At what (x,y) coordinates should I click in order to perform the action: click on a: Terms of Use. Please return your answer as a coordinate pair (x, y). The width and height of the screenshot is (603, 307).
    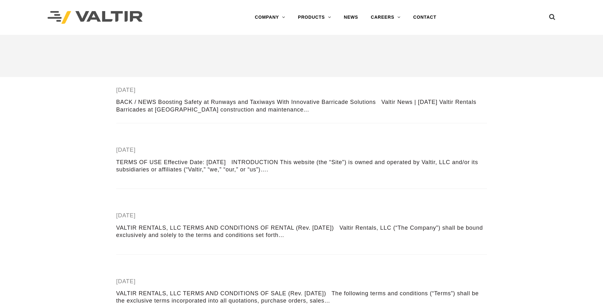
    Looking at the image, I should click on (156, 138).